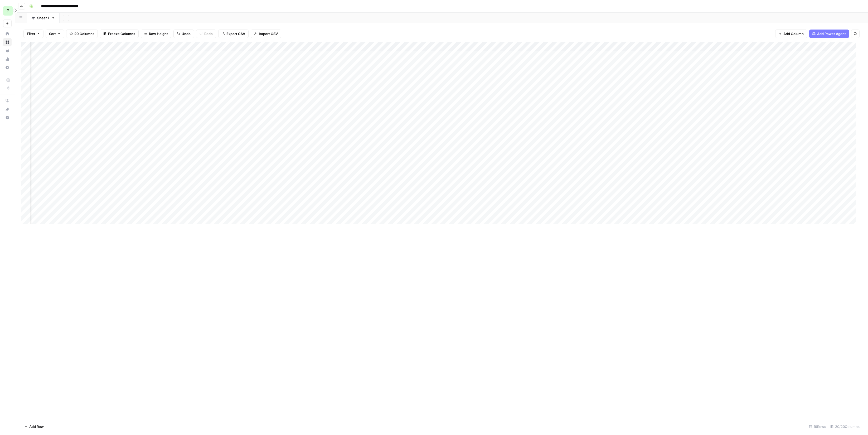  Describe the element at coordinates (43, 18) in the screenshot. I see `div: Sheet 1` at that location.